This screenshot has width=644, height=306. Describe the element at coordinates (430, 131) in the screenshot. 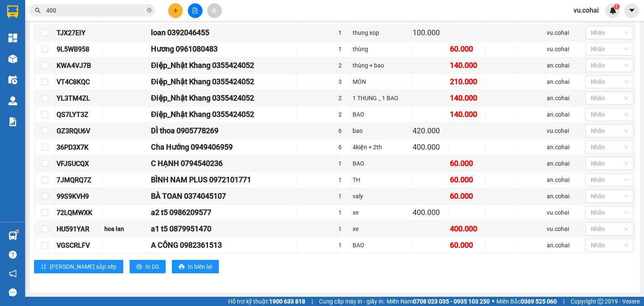

I see `div: 420.000` at that location.